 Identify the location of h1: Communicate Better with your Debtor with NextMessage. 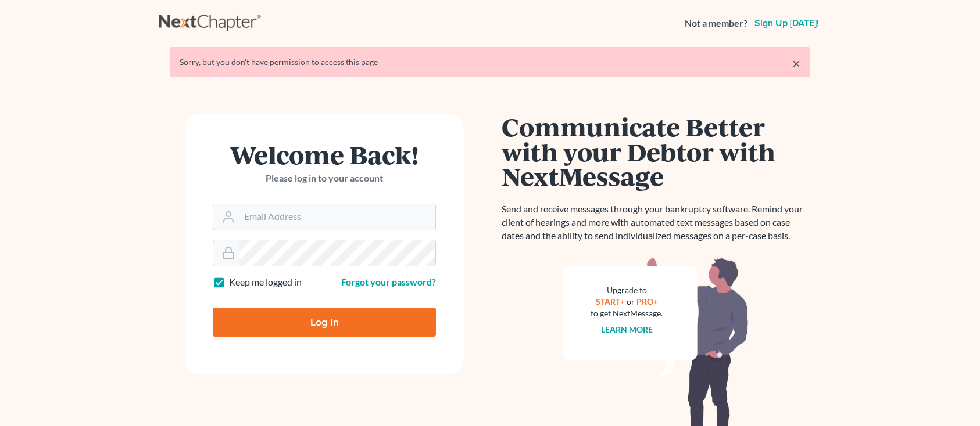
(656, 151).